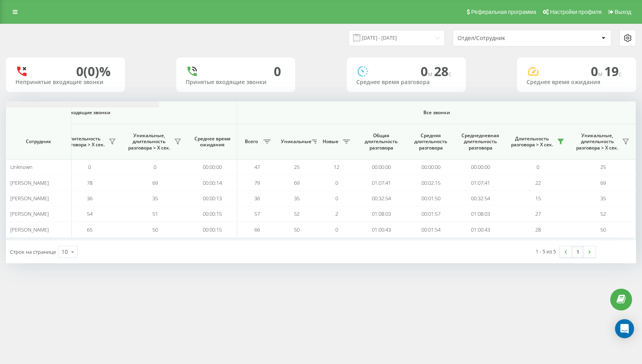  Describe the element at coordinates (33, 252) in the screenshot. I see `span: Строк на странице` at that location.